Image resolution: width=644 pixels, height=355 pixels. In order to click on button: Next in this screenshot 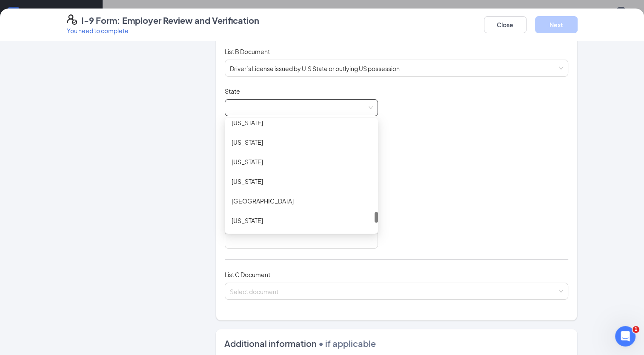, I will do `click(557, 25)`.